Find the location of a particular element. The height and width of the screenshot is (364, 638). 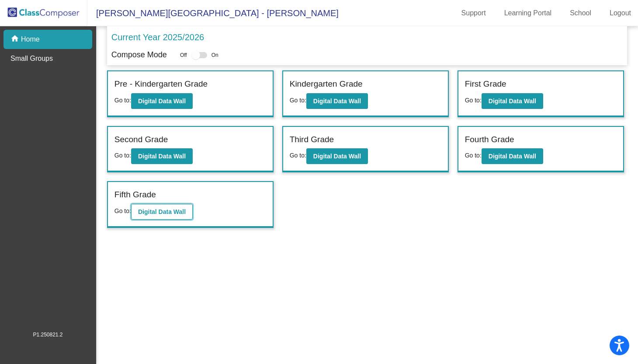

p: Small Groups is located at coordinates (32, 58).